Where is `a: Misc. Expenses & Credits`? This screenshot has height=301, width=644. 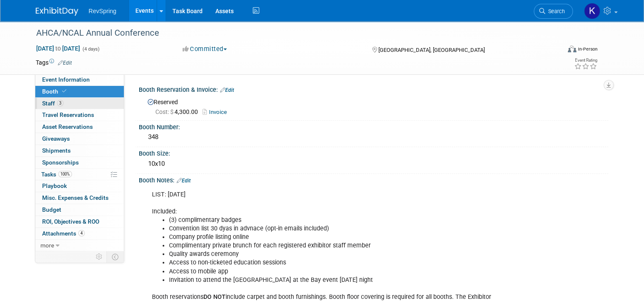 a: Misc. Expenses & Credits is located at coordinates (79, 198).